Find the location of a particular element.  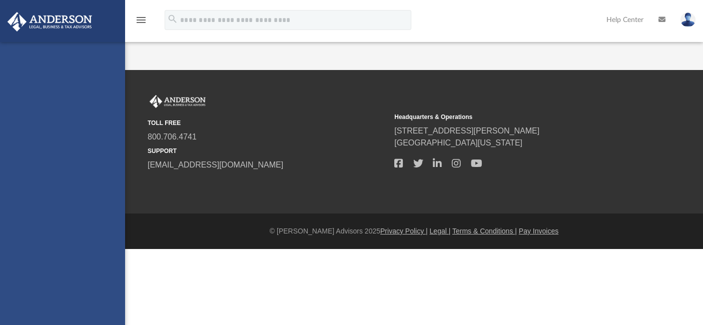

small: Headquarters & Operations is located at coordinates (514, 117).